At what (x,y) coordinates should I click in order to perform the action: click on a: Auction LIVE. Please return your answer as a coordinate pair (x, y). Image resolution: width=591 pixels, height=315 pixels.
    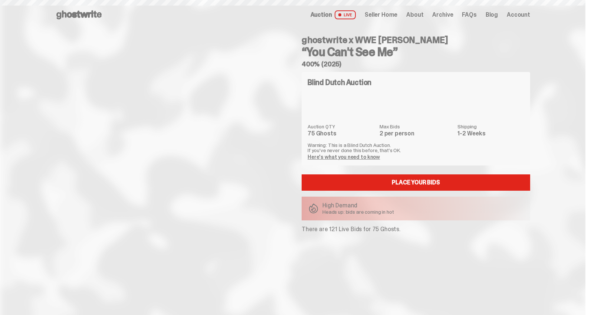
    Looking at the image, I should click on (333, 15).